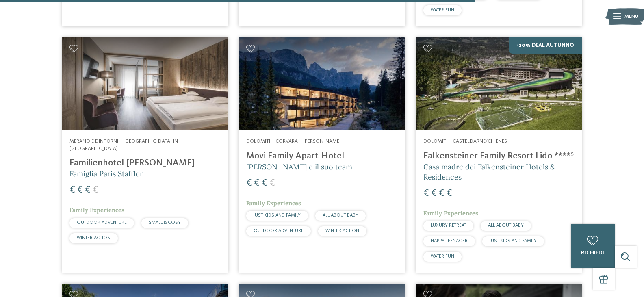 The height and width of the screenshot is (297, 644). I want to click on span: SMALL & COSY, so click(165, 223).